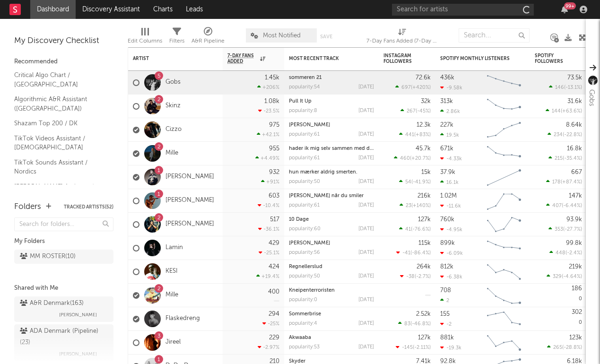 The height and width of the screenshot is (364, 600). I want to click on button: Tracked Artists(52), so click(89, 207).